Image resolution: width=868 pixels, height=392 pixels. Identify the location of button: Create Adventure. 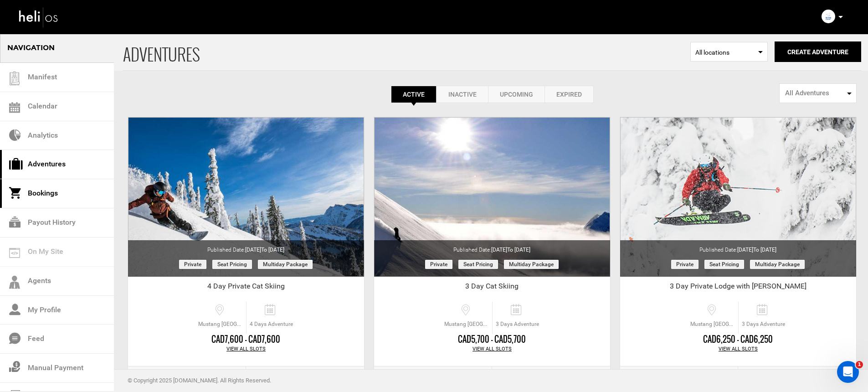
(818, 51).